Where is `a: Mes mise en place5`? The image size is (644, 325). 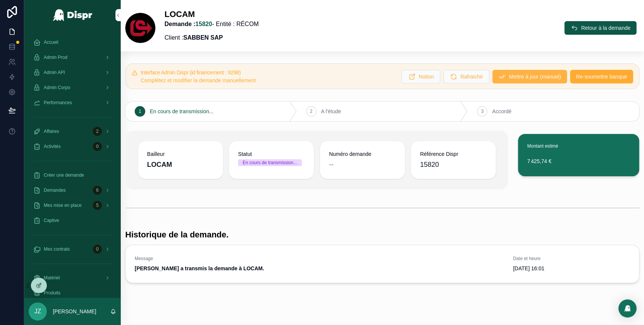 a: Mes mise en place5 is located at coordinates (73, 205).